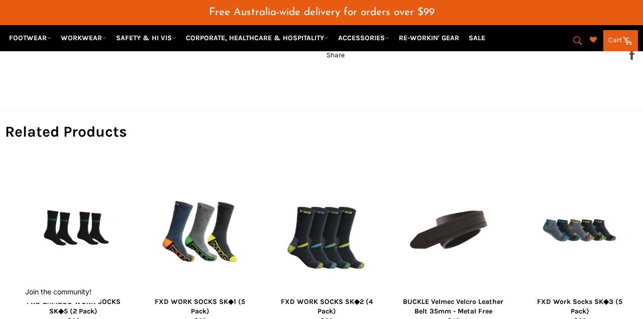  What do you see at coordinates (580, 307) in the screenshot?
I see `div: FXD Work Socks SK◆3 (5 Pack)` at bounding box center [580, 307].